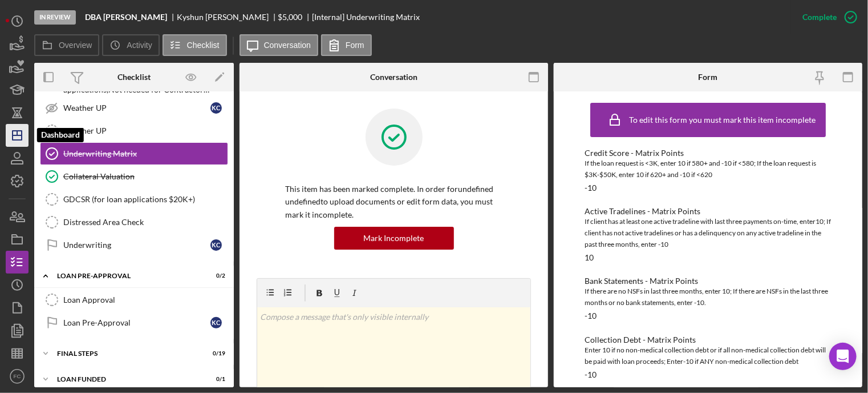 The height and width of the screenshot is (393, 868). I want to click on div: Conversation, so click(394, 77).